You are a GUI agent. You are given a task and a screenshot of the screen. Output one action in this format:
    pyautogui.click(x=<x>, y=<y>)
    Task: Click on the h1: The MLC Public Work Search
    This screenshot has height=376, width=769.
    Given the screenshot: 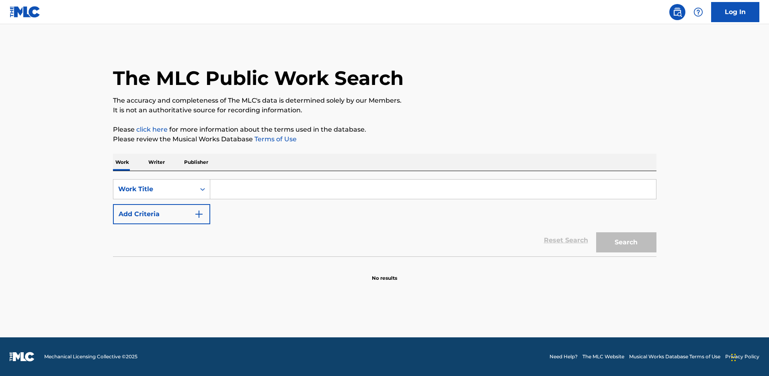 What is the action you would take?
    pyautogui.click(x=258, y=78)
    